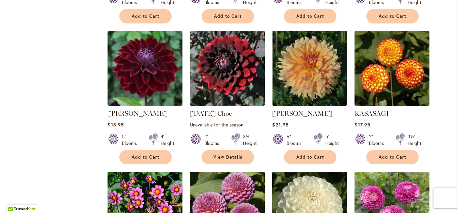 This screenshot has width=457, height=213. I want to click on div: 4' Height, so click(167, 140).